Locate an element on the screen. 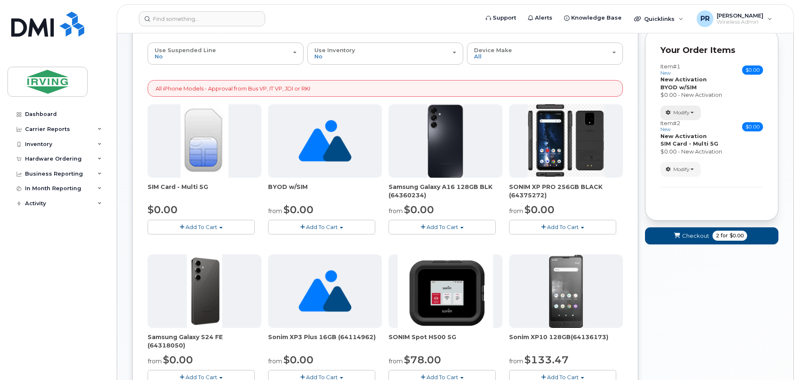 The image size is (798, 380). span: Sonim XP10 128GB(64136173) is located at coordinates (566, 341).